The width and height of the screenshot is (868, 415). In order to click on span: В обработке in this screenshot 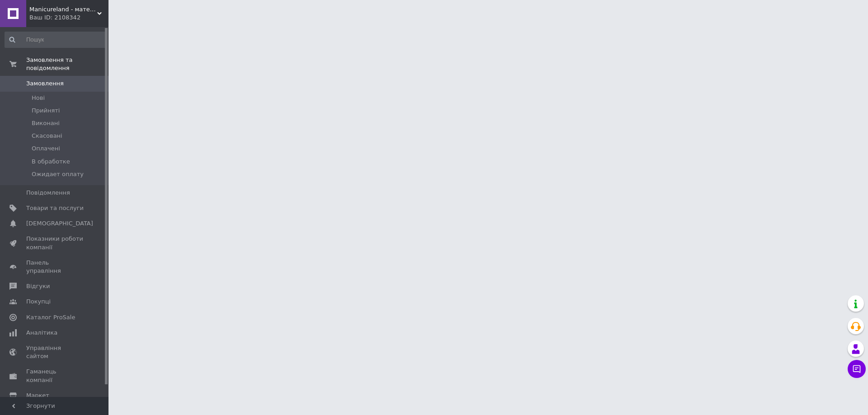, I will do `click(51, 161)`.